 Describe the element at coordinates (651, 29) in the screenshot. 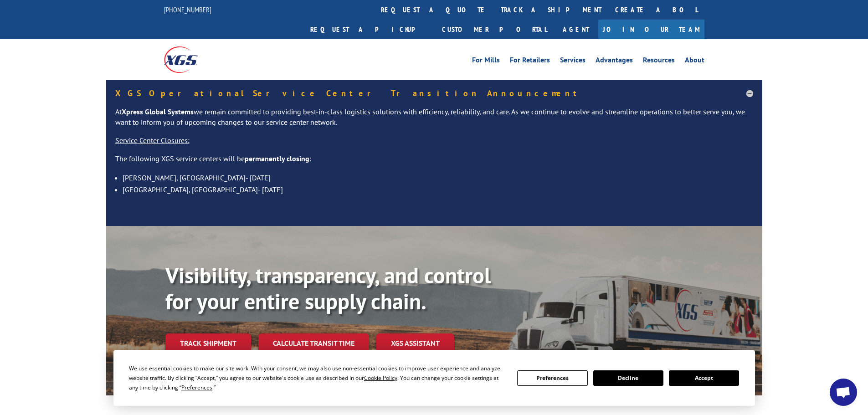

I see `a: Join Our Team` at that location.